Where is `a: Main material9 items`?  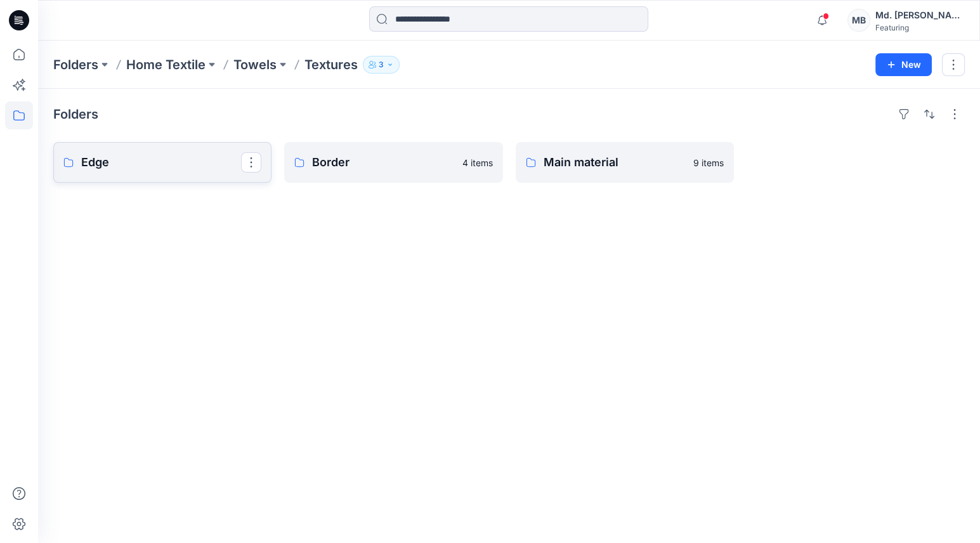 a: Main material9 items is located at coordinates (625, 162).